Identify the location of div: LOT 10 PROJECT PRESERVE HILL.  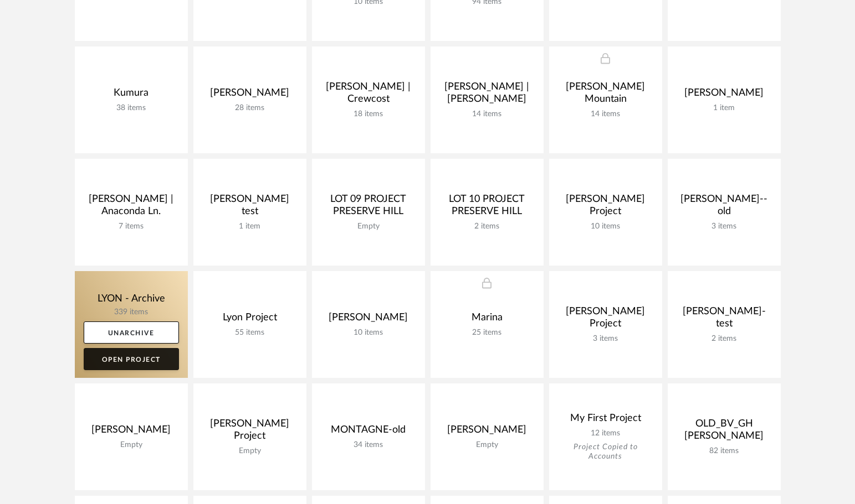
(487, 208).